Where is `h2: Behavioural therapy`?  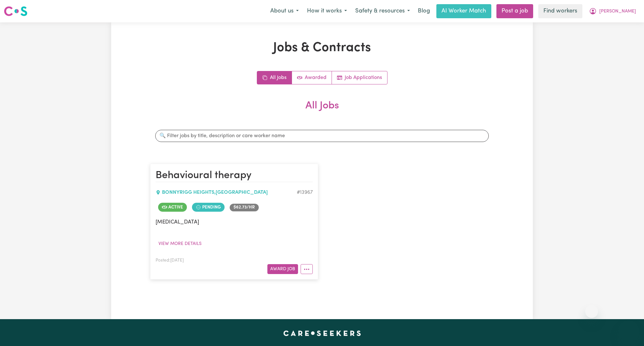
h2: Behavioural therapy is located at coordinates (234, 175).